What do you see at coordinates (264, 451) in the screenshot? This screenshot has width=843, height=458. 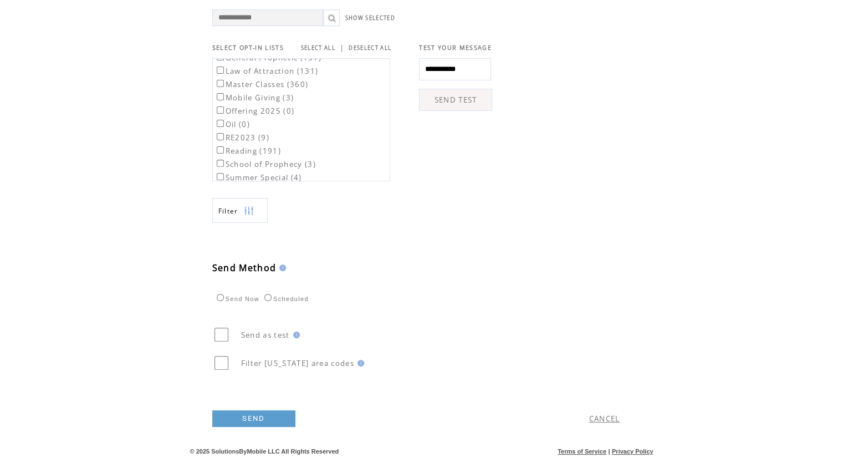 I see `span: © 2025 SolutionsByMobile LLC All Rights Reserved` at bounding box center [264, 451].